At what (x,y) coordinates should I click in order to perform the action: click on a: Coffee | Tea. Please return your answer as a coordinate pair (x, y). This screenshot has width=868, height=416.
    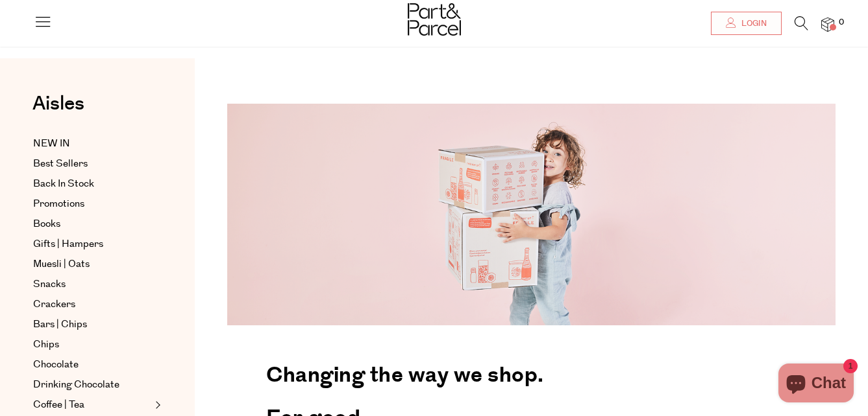
    Looking at the image, I should click on (92, 405).